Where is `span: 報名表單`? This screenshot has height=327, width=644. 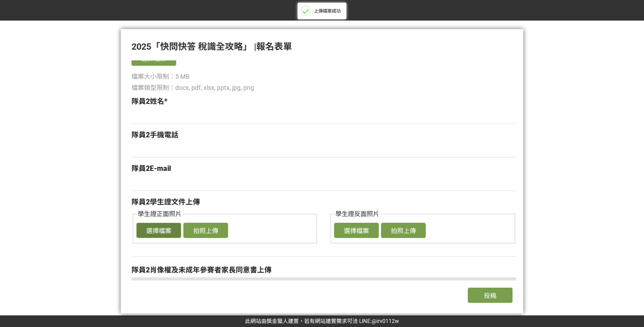 span: 報名表單 is located at coordinates (274, 47).